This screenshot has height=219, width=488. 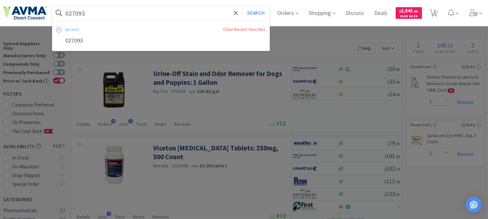 What do you see at coordinates (409, 17) in the screenshot?
I see `span: Cash Back` at bounding box center [409, 17].